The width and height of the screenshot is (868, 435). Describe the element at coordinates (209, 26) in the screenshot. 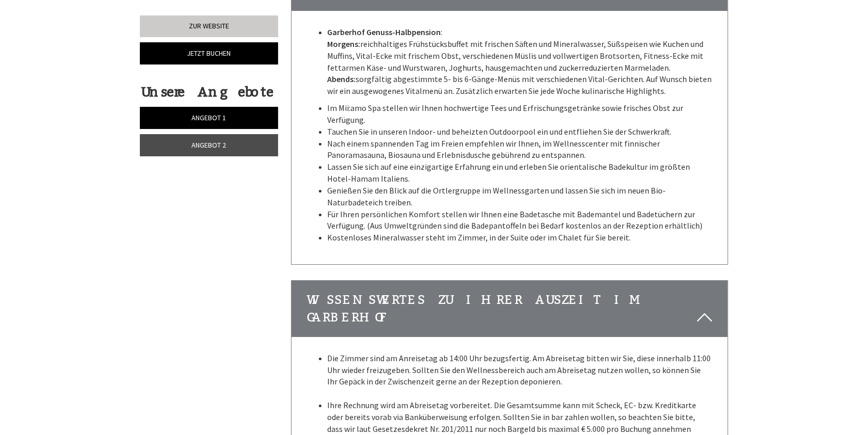

I see `a: Zur Website` at that location.